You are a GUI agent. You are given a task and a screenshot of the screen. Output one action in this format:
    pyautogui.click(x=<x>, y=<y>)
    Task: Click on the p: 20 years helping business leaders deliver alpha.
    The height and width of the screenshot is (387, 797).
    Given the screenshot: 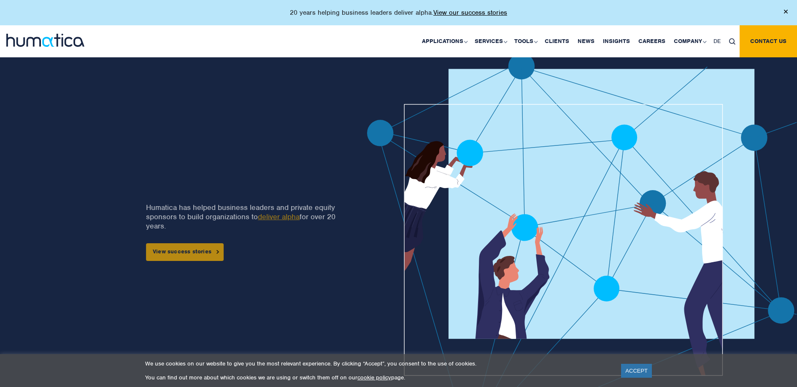 What is the action you would take?
    pyautogui.click(x=398, y=13)
    